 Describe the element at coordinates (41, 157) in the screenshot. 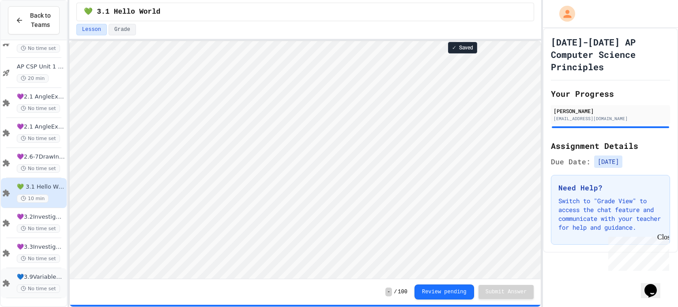

I see `span: 💜2.6-7DrawInternet` at that location.